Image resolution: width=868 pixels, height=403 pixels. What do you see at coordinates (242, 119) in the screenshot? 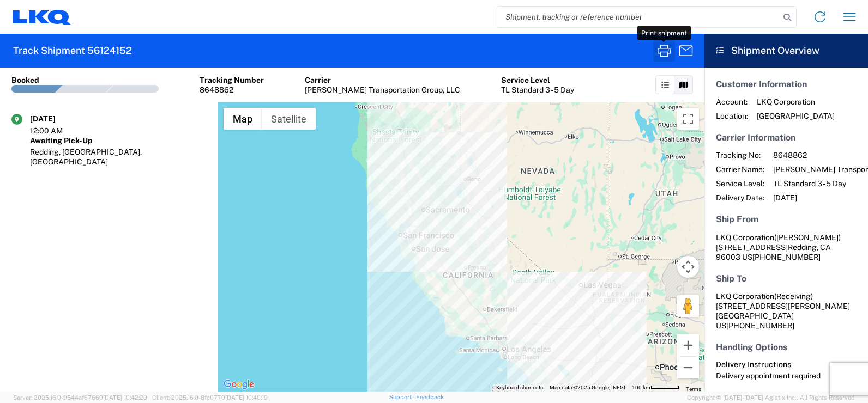
I see `button: Show street map` at bounding box center [242, 119].